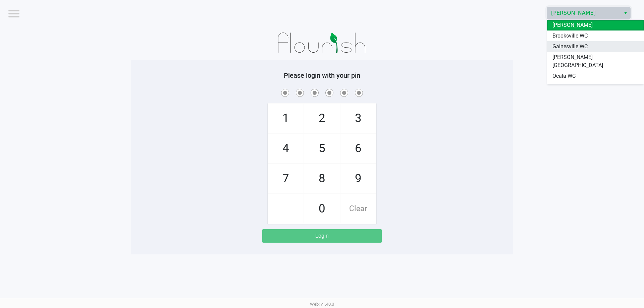  Describe the element at coordinates (322, 118) in the screenshot. I see `span: 2` at that location.